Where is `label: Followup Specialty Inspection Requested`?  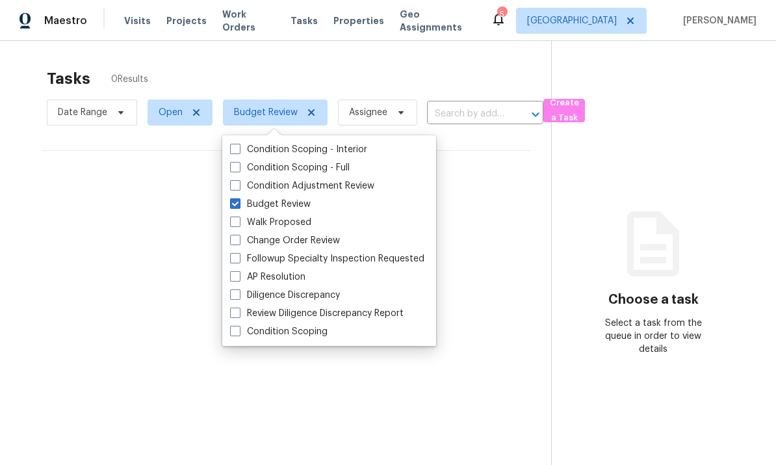
label: Followup Specialty Inspection Requested is located at coordinates (327, 259).